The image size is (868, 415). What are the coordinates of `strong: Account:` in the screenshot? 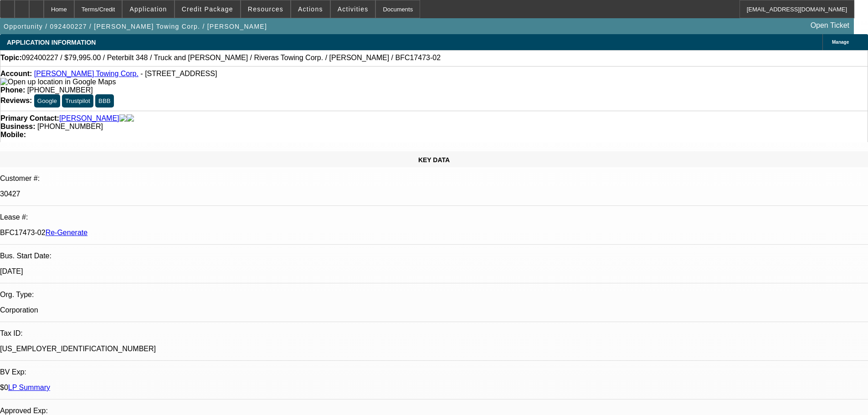 It's located at (16, 74).